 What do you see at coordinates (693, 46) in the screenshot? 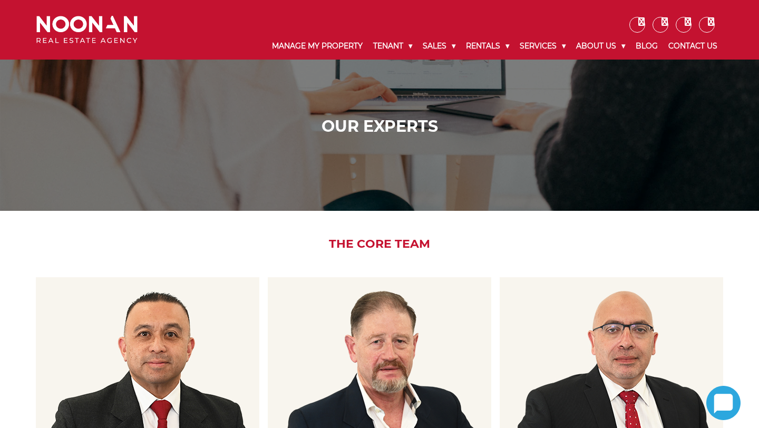
I see `a: Contact Us` at bounding box center [693, 46].